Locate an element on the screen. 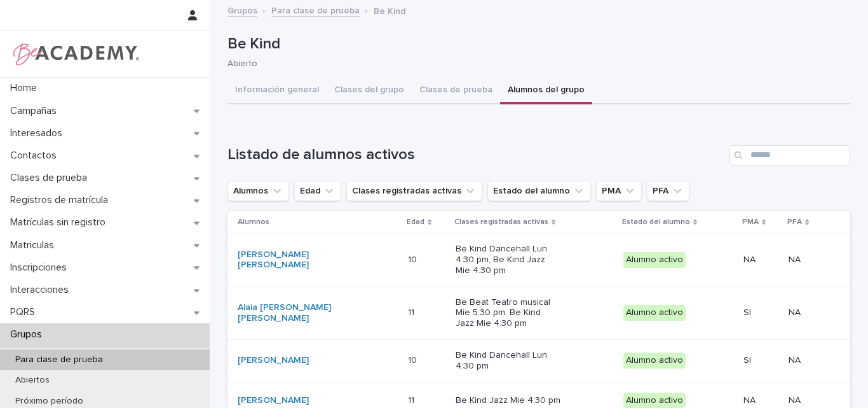 The image size is (868, 408). button: Clases registradas activas is located at coordinates (414, 191).